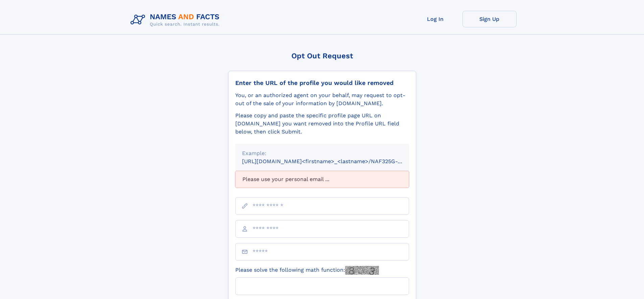 This screenshot has width=644, height=299. What do you see at coordinates (322, 179) in the screenshot?
I see `div: Please use your personal email ...` at bounding box center [322, 179].